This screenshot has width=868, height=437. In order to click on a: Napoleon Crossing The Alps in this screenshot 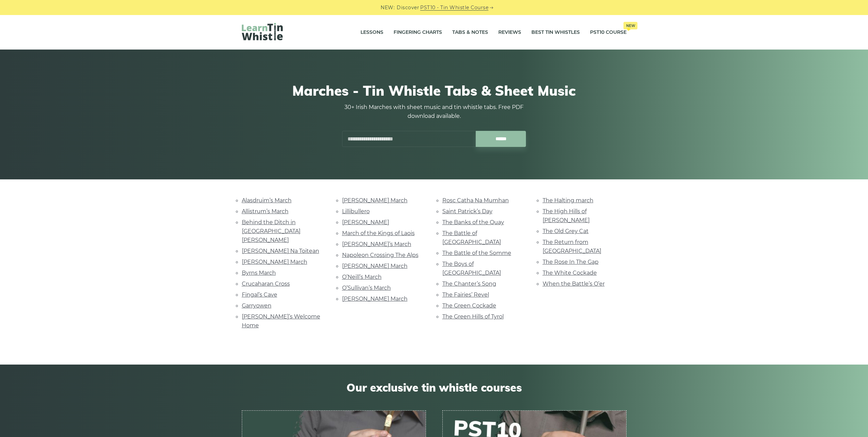, I will do `click(380, 255)`.